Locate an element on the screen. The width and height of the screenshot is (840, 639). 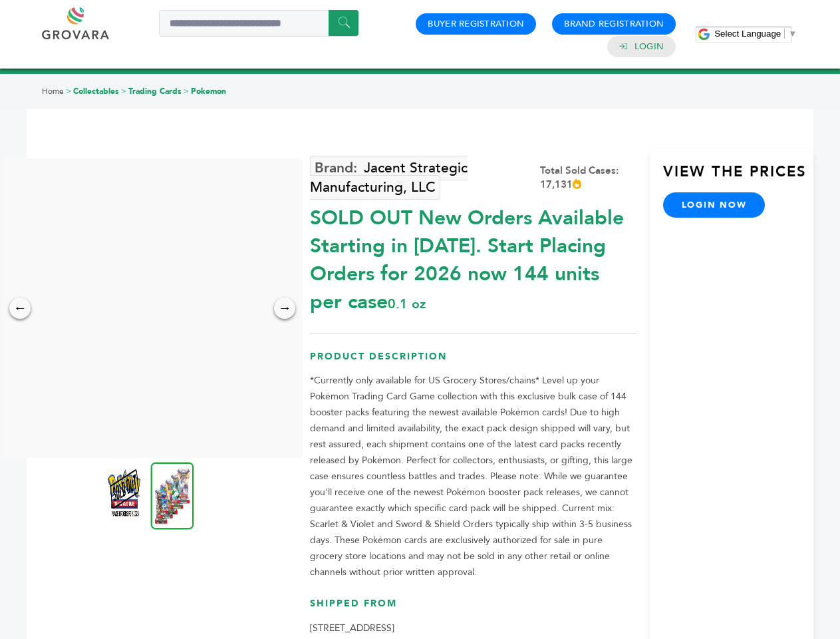
p: *Currently only available for US Grocery Stores/chains* Level up your Pokémon Trading Card Game c... is located at coordinates (473, 477).